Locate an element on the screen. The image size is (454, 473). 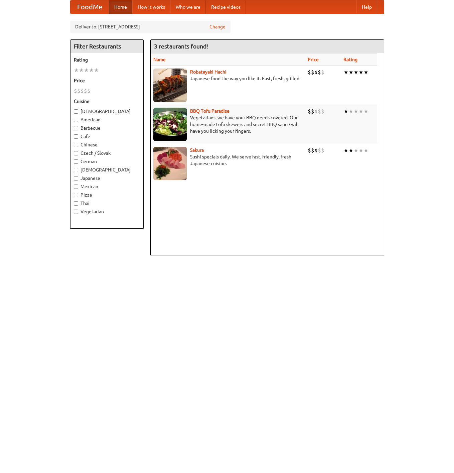
label: Thai is located at coordinates (107, 203).